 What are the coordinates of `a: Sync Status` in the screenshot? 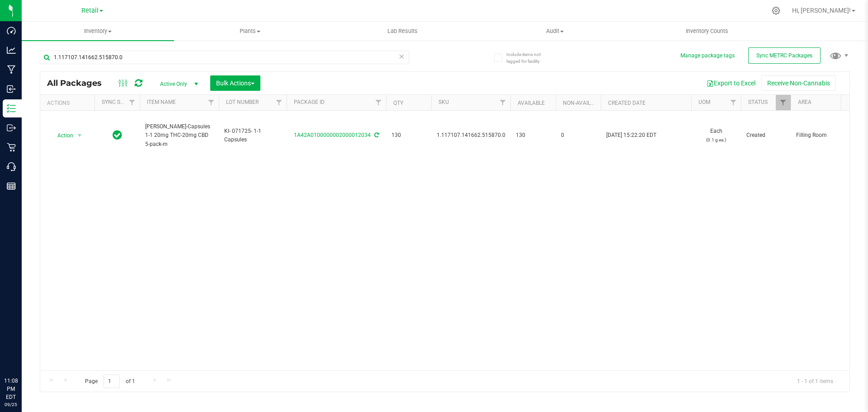 It's located at (119, 102).